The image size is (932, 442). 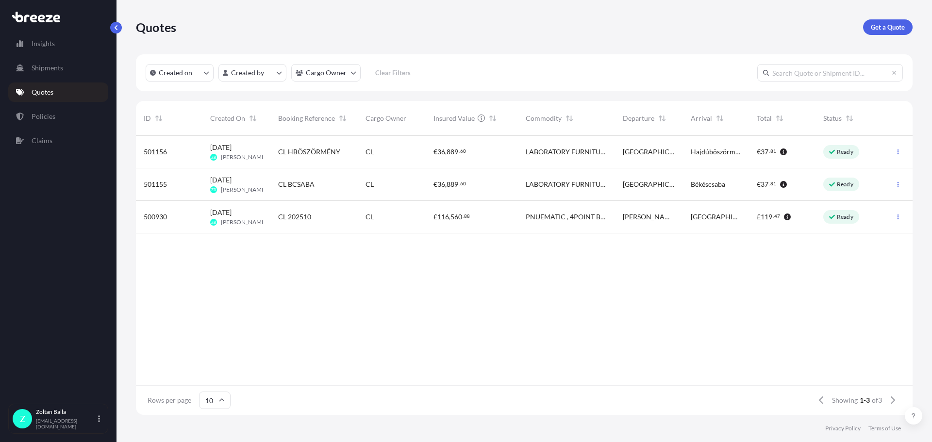 I want to click on p: Zoltan Balla, so click(x=66, y=412).